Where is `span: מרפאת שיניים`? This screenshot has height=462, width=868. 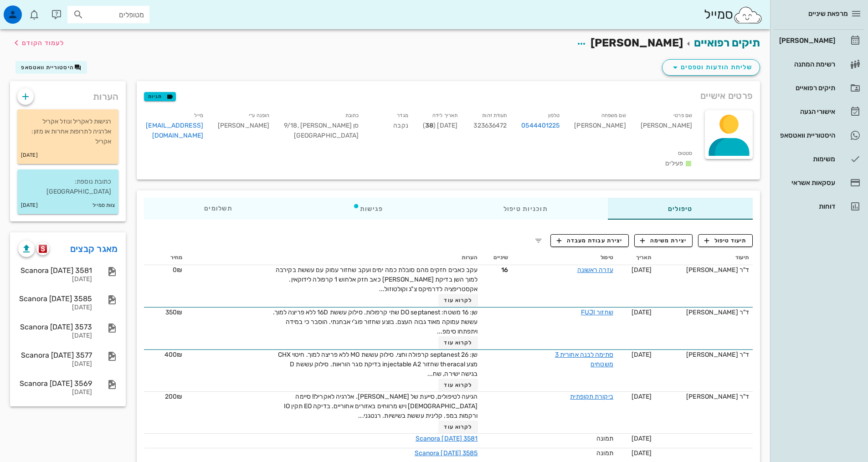 span: מרפאת שיניים is located at coordinates (828, 13).